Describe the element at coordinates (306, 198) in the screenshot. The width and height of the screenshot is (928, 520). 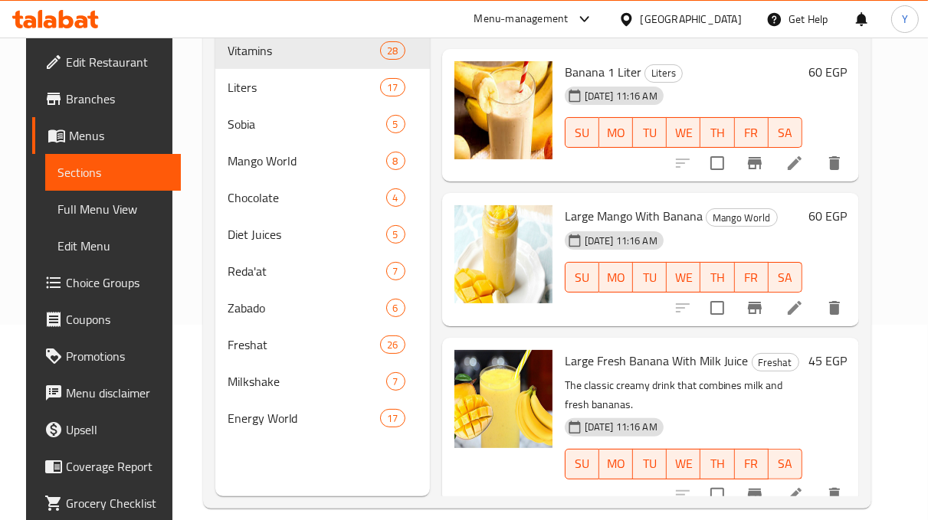
I see `span: Chocolate` at that location.